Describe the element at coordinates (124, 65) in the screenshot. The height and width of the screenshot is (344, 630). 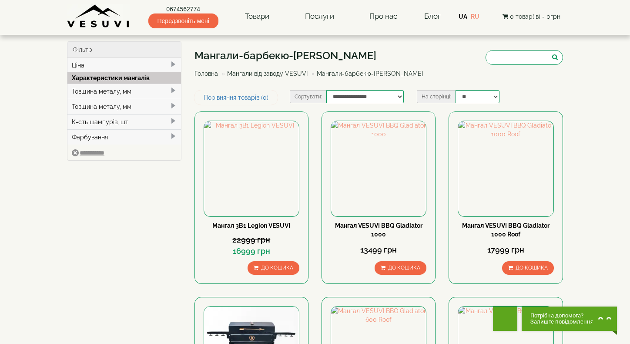
I see `div: Ціна` at that location.